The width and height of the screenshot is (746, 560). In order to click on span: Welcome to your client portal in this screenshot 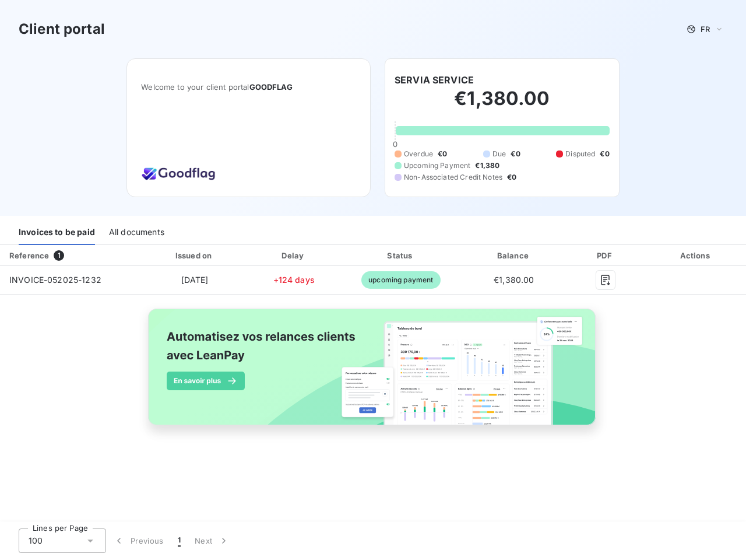, I will do `click(249, 87)`.